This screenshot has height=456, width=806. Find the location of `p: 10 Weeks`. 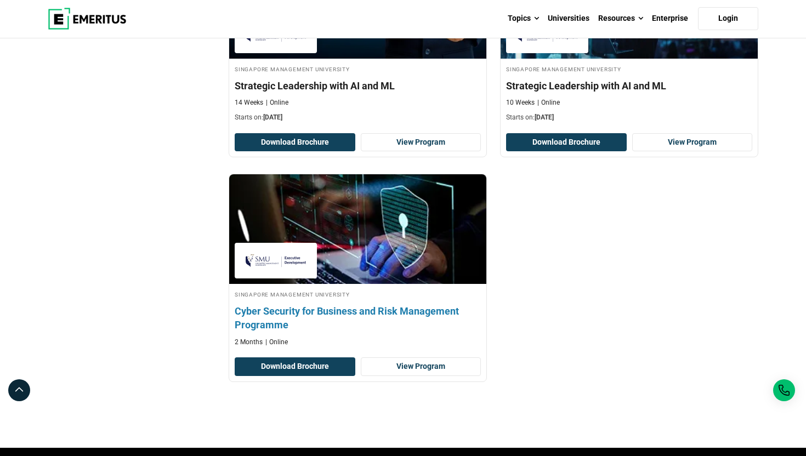

p: 10 Weeks is located at coordinates (520, 103).